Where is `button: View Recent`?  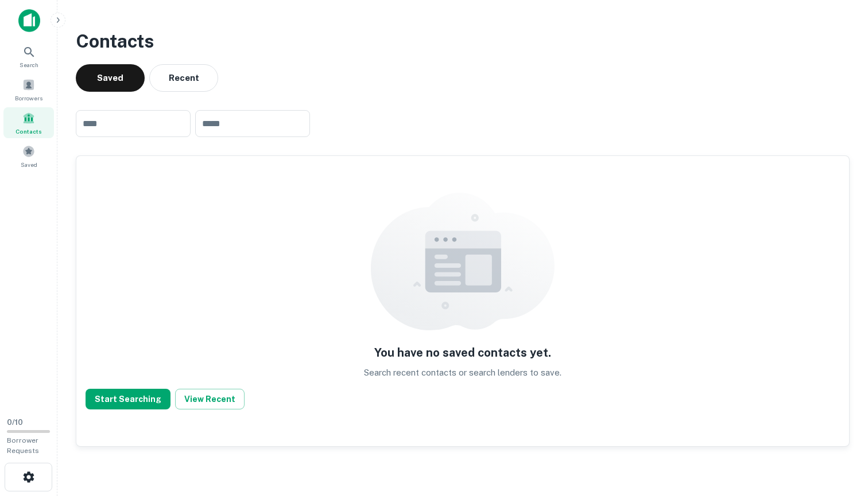 button: View Recent is located at coordinates (210, 399).